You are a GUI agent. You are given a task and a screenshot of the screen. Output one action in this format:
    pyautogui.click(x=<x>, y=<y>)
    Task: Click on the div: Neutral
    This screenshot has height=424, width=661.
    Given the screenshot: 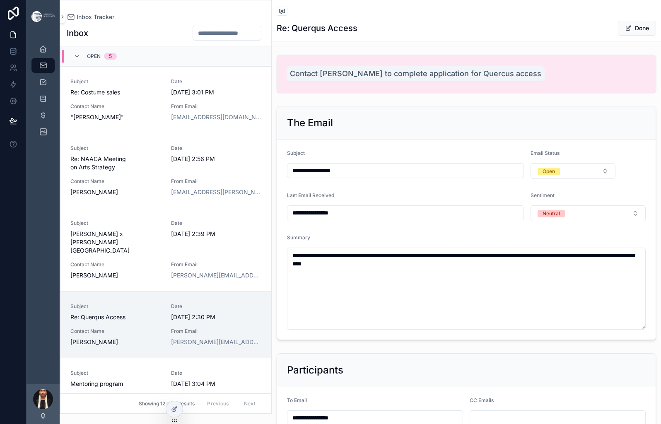 What is the action you would take?
    pyautogui.click(x=551, y=214)
    